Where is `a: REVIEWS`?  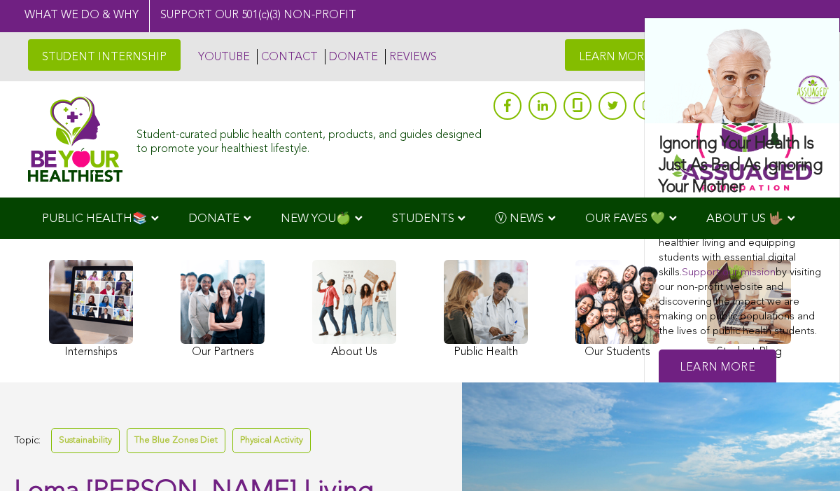
a: REVIEWS is located at coordinates (411, 57).